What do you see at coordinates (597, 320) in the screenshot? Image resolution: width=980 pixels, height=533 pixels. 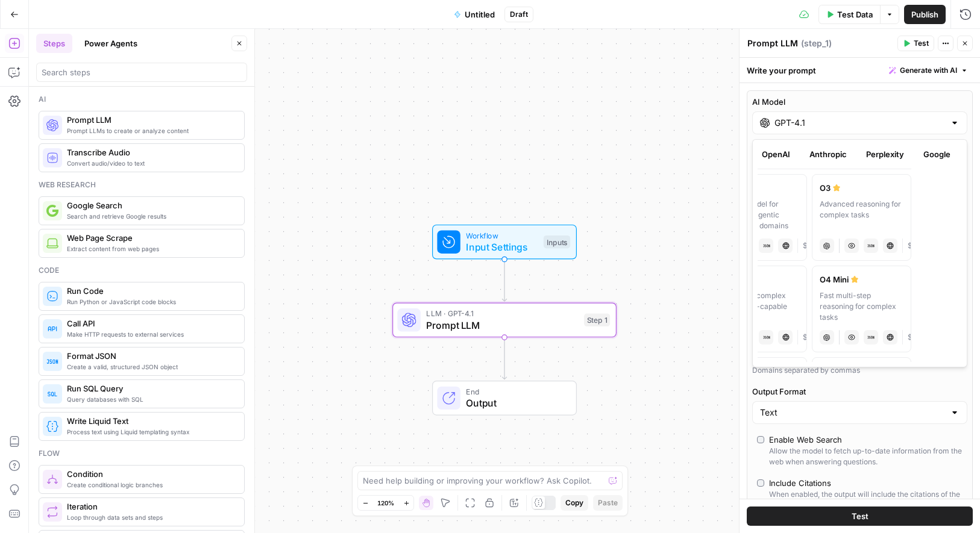 I see `div: Step 1` at bounding box center [597, 320].